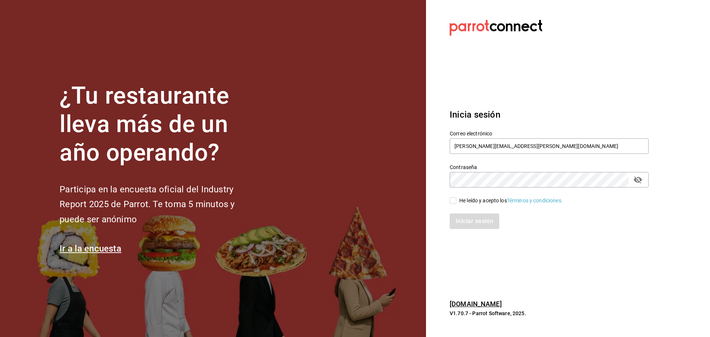  I want to click on p: V1.70.7 - Parrot Software, 2025., so click(549, 313).